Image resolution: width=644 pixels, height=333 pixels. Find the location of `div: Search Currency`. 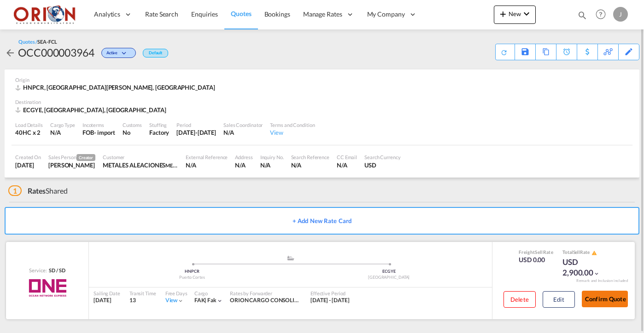

div: Search Currency is located at coordinates (382, 157).